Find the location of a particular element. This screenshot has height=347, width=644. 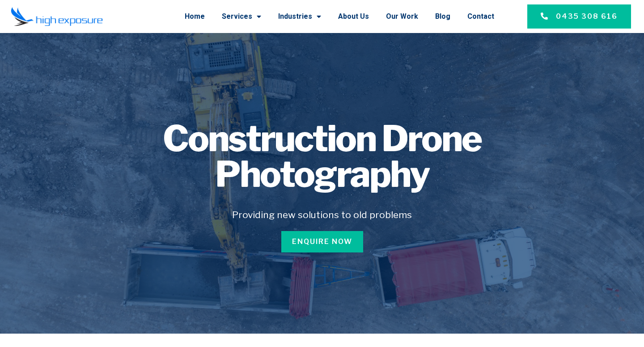

img: Final-Logo copy is located at coordinates (57, 16).